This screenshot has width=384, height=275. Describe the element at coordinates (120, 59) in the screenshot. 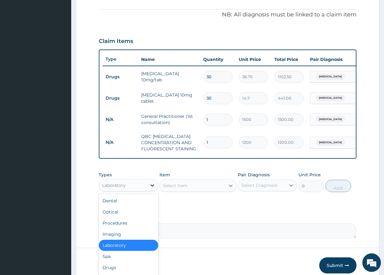

I see `th: Type` at that location.